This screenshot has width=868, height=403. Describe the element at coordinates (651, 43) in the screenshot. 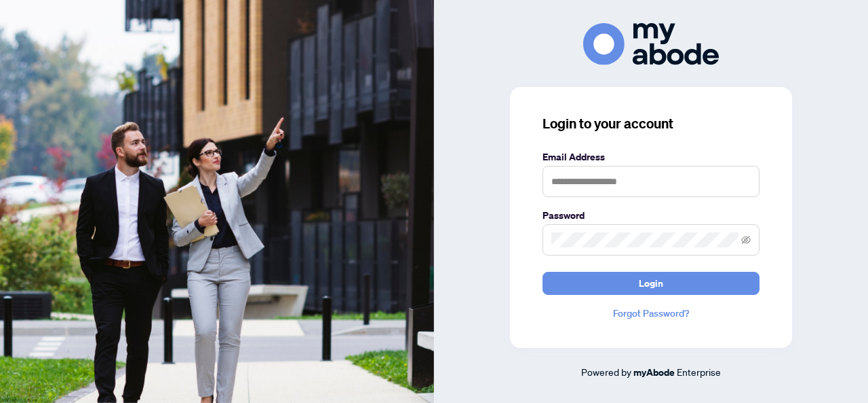

I see `img: ma-logo` at that location.